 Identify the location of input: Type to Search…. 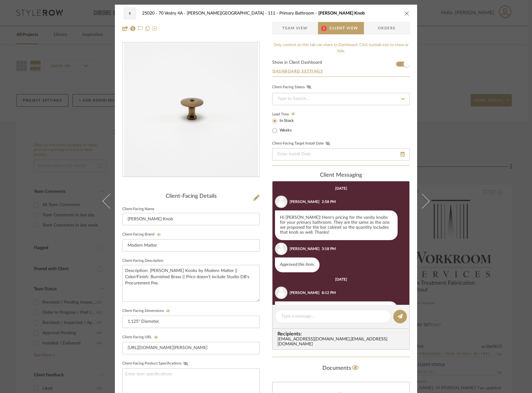
(341, 99).